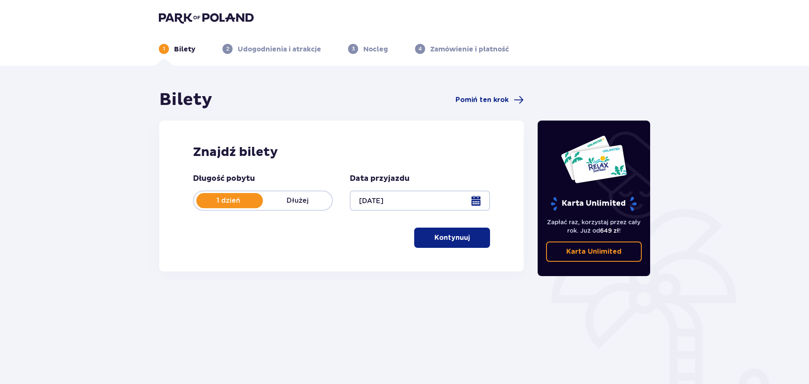  Describe the element at coordinates (452, 238) in the screenshot. I see `button: Kontynuuj` at that location.